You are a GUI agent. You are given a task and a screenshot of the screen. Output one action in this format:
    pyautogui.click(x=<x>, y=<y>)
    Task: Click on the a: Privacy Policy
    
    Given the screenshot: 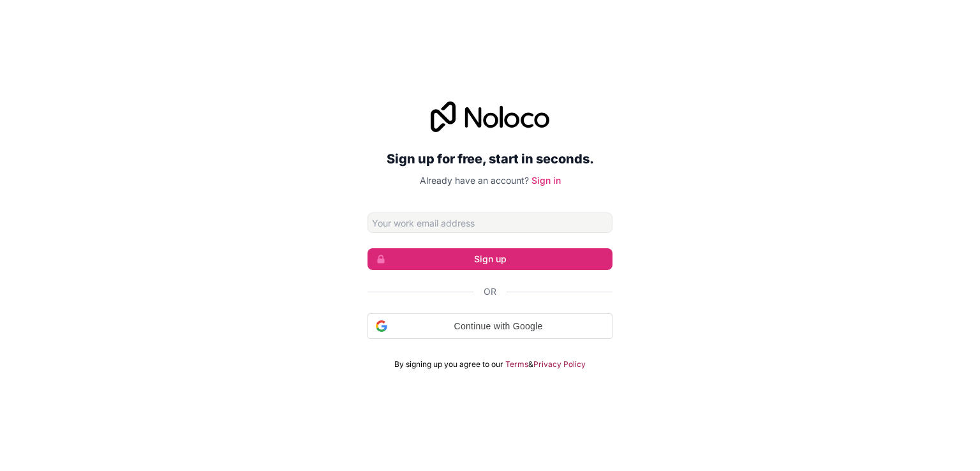 What is the action you would take?
    pyautogui.click(x=560, y=365)
    